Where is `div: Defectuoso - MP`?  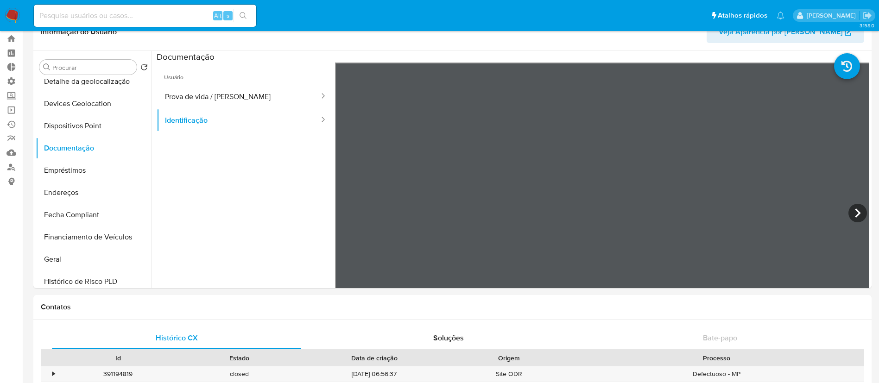 div: Defectuoso - MP is located at coordinates (717, 374).